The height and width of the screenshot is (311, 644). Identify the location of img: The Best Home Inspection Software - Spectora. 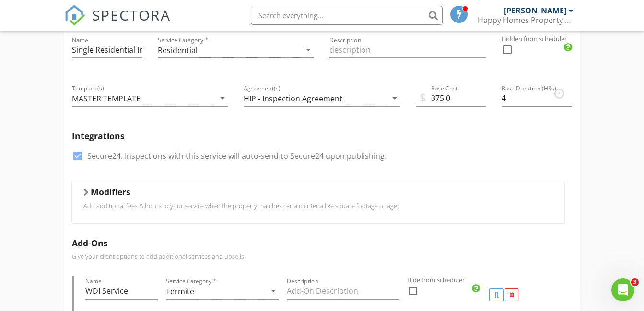
(75, 16).